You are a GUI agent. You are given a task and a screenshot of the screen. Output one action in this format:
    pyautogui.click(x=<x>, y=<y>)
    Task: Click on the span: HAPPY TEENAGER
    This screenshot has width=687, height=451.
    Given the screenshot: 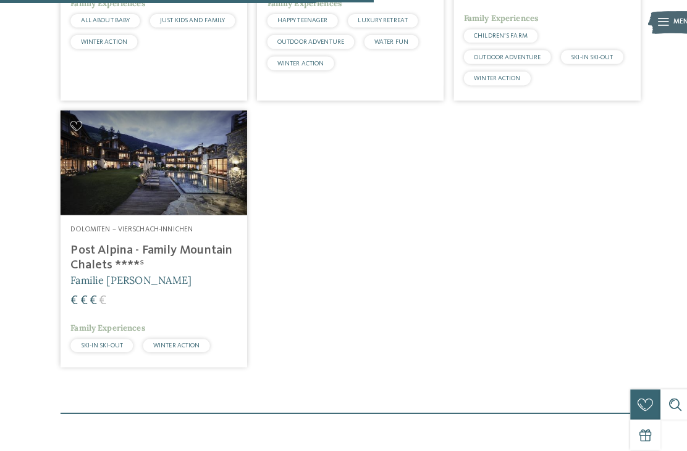 What is the action you would take?
    pyautogui.click(x=296, y=20)
    